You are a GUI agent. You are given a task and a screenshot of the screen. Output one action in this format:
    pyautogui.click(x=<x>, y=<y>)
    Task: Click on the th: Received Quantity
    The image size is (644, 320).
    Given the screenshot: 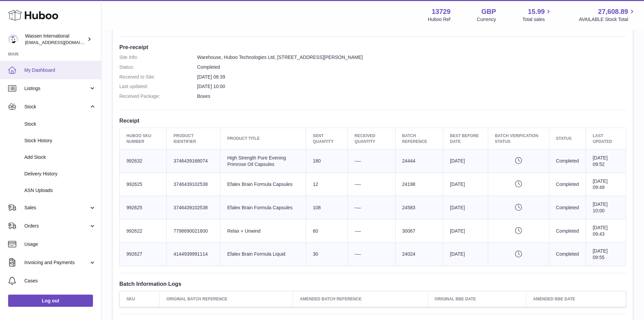 What is the action you would take?
    pyautogui.click(x=371, y=139)
    